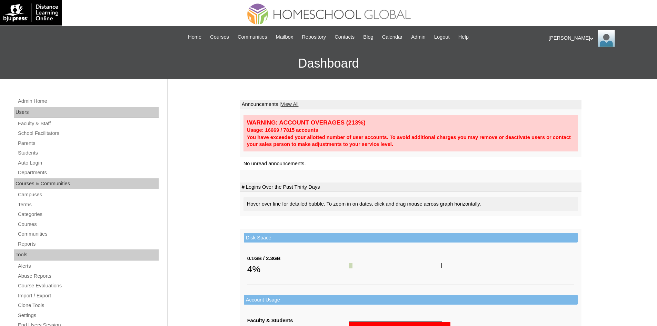 This screenshot has height=326, width=657. What do you see at coordinates (314, 37) in the screenshot?
I see `a: Repository` at bounding box center [314, 37].